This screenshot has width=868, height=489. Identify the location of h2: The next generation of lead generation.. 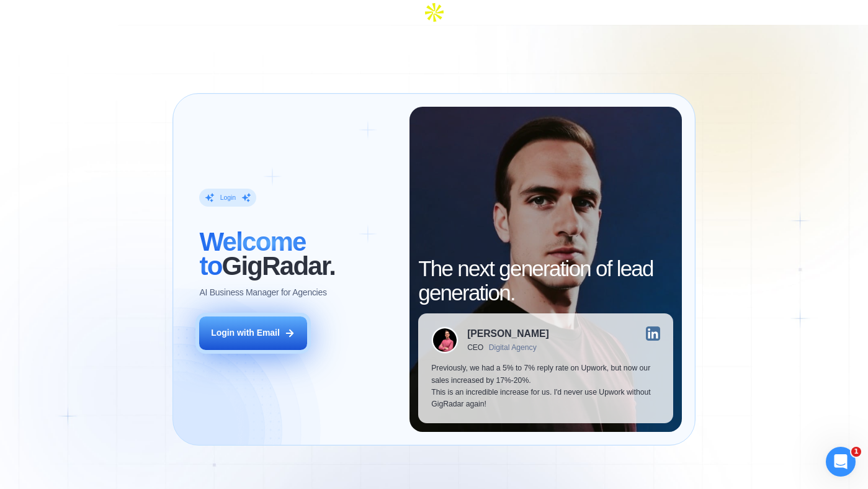
(546, 280).